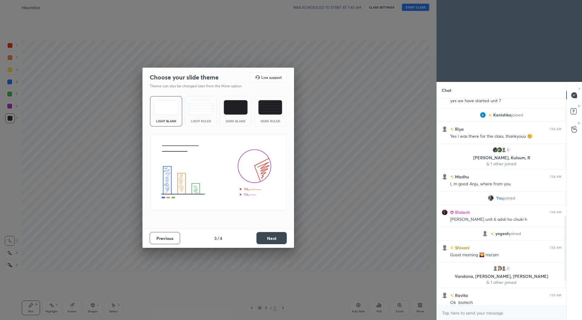 This screenshot has height=320, width=582. What do you see at coordinates (165, 238) in the screenshot?
I see `button: Previous` at bounding box center [165, 238].